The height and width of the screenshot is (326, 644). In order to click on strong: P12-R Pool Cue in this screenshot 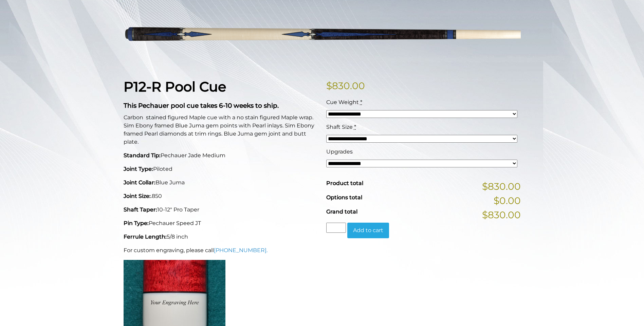, I will do `click(174, 87)`.